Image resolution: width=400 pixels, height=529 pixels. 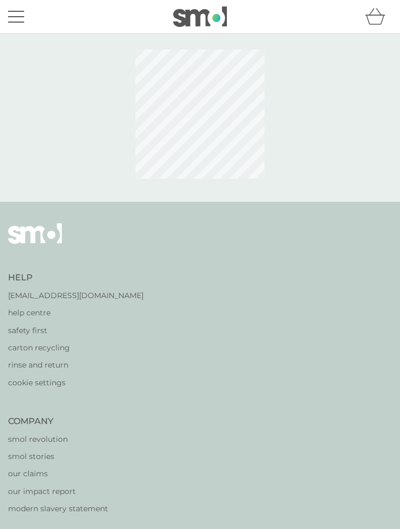 I want to click on a: smol stories, so click(x=58, y=456).